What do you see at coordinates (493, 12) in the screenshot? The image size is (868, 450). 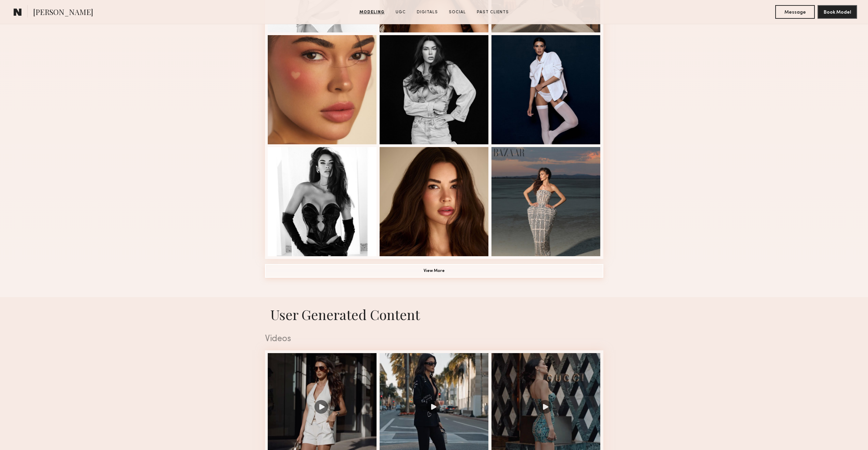 I see `a: Past Clients` at bounding box center [493, 12].